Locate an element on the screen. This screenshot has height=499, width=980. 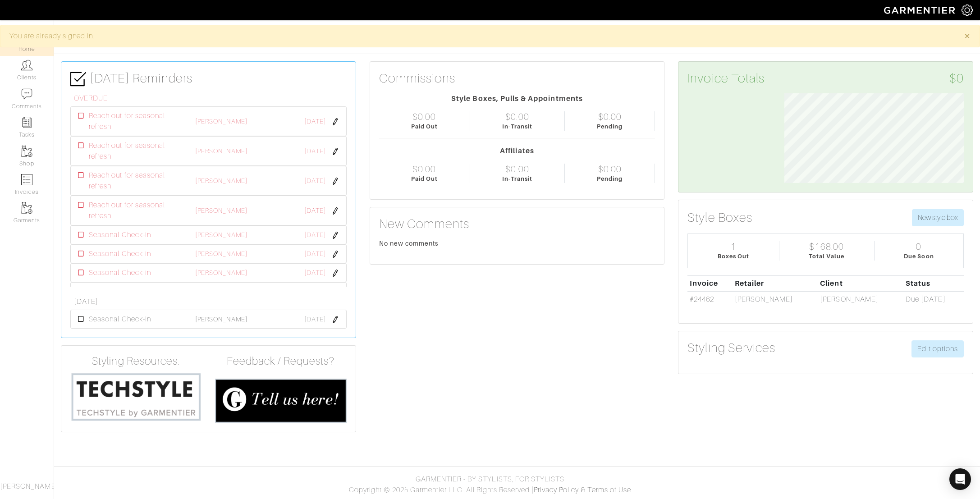
a: Edit options is located at coordinates (938, 349).